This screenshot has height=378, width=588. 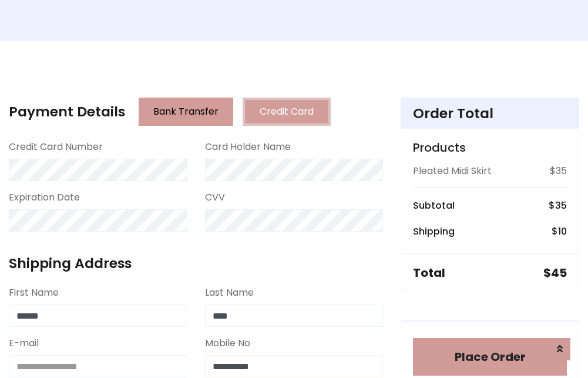 I want to click on label: CVV, so click(x=215, y=197).